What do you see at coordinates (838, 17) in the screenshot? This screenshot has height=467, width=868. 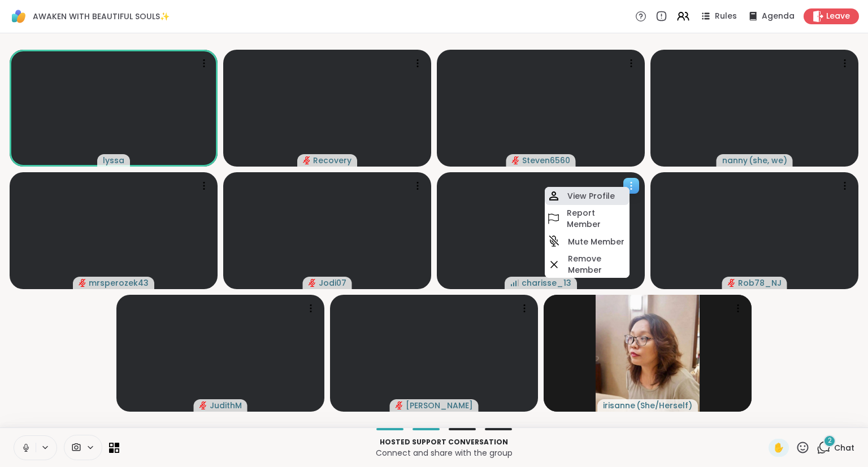 I see `span: Leave` at bounding box center [838, 17].